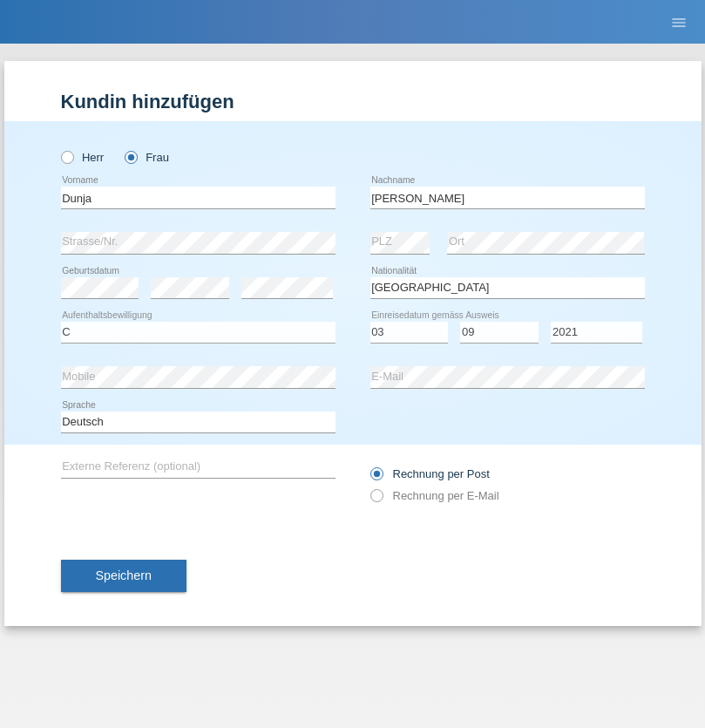  I want to click on input: Frau, so click(129, 156).